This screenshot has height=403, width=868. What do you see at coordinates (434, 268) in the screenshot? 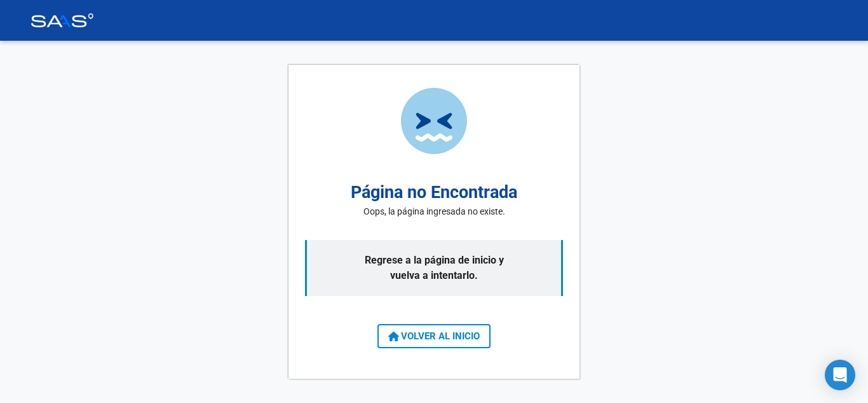
I see `p: Regrese a la página de inicio y vuelva a intentarlo.` at bounding box center [434, 268].